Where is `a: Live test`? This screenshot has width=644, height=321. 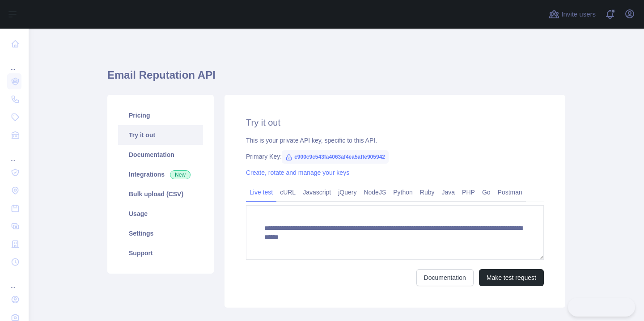
a: Live test is located at coordinates (261, 192).